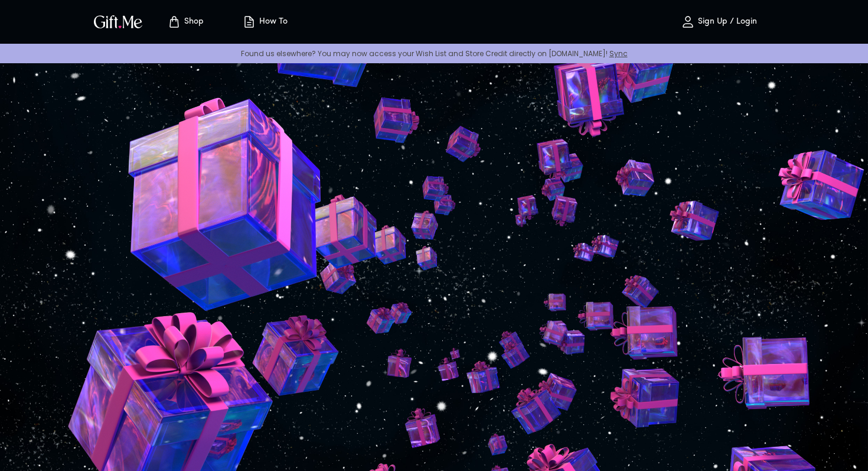  Describe the element at coordinates (249, 22) in the screenshot. I see `img: how-to.svg` at that location.